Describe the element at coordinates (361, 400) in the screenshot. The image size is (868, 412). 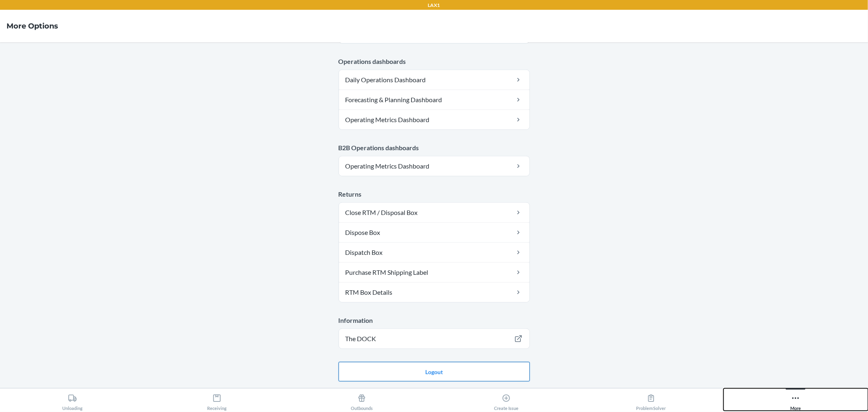
I see `button: Outbounds` at that location.